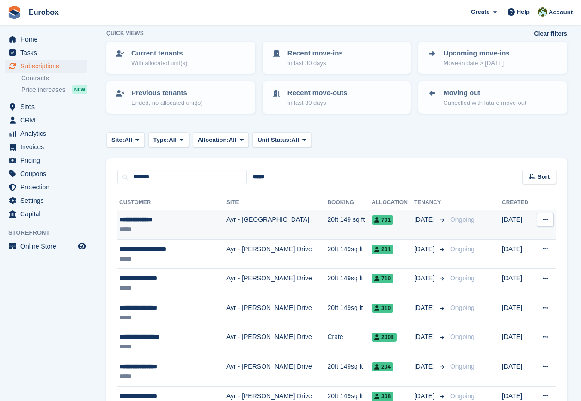  What do you see at coordinates (48, 174) in the screenshot?
I see `span: Coupons` at bounding box center [48, 174].